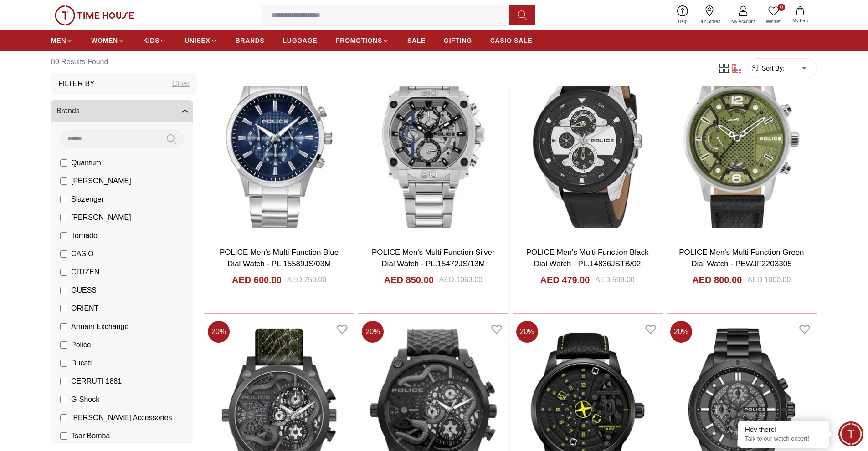  Describe the element at coordinates (84, 236) in the screenshot. I see `span: Tornado` at that location.